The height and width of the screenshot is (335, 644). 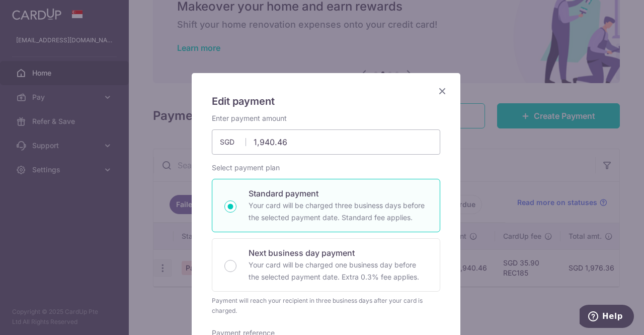 I want to click on input: 0.00, so click(x=326, y=142).